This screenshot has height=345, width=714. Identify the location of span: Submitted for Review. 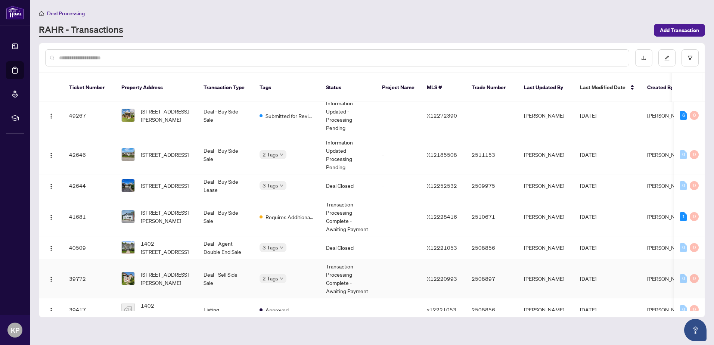
(290, 116).